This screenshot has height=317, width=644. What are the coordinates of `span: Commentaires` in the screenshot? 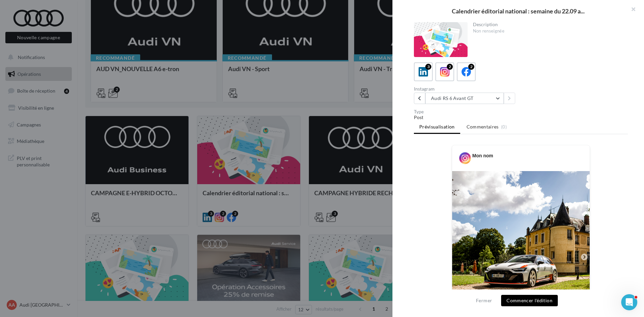 It's located at (482, 127).